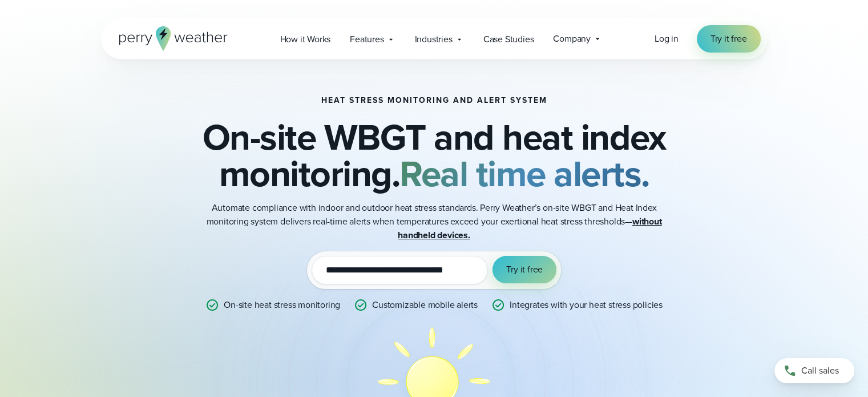 The image size is (868, 397). I want to click on strong: without handheld devices., so click(530, 228).